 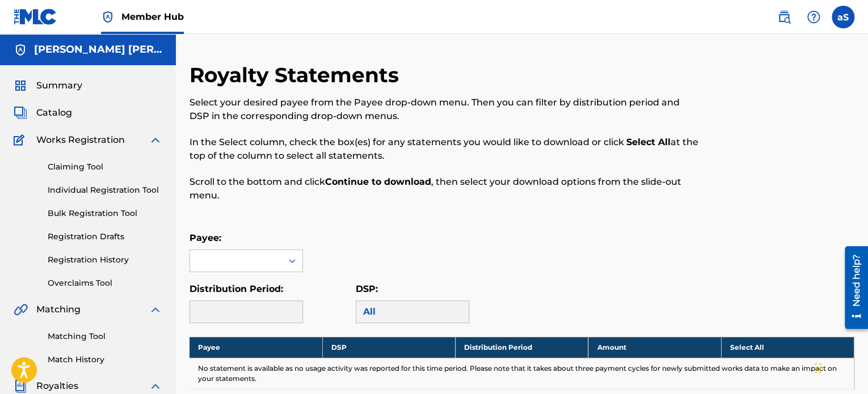 What do you see at coordinates (47, 86) in the screenshot?
I see `a: SummarySummary` at bounding box center [47, 86].